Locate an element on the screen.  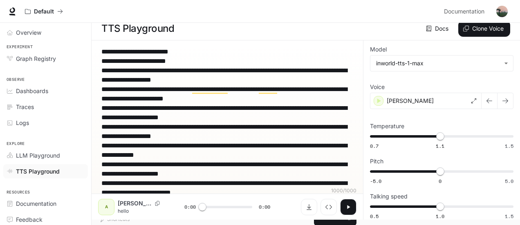
span: 0.5 is located at coordinates (374, 216).